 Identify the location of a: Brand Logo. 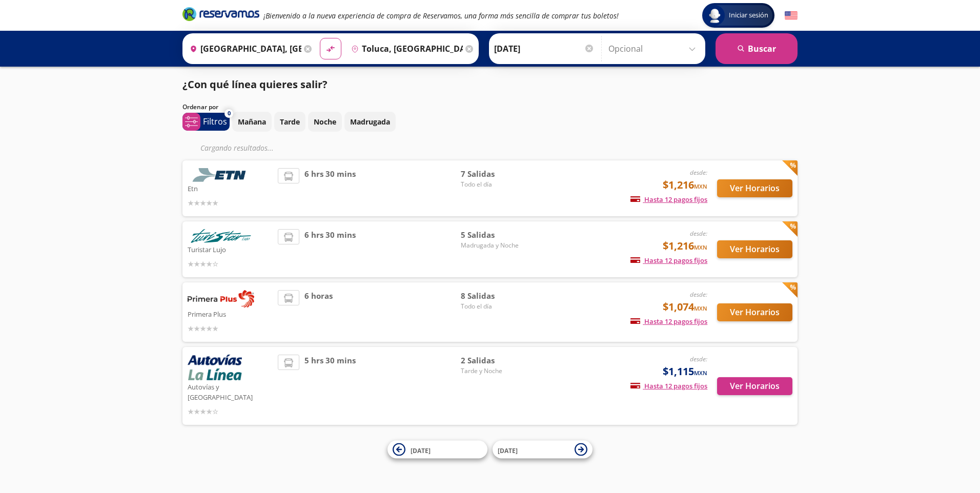
(221, 15).